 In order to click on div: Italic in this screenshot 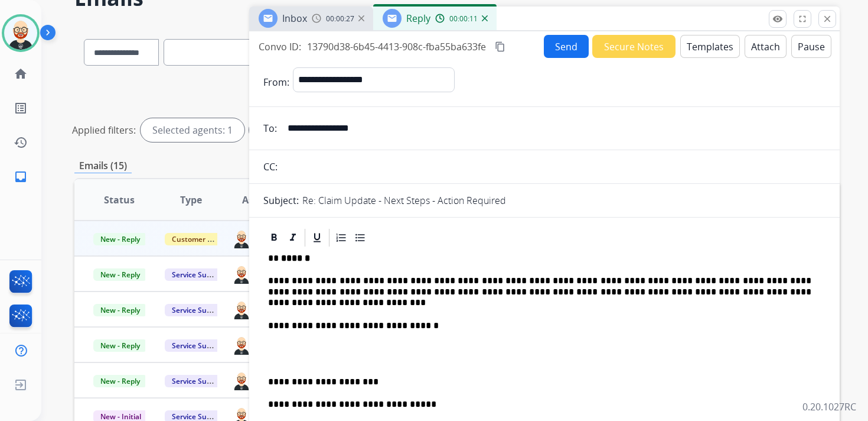, I will do `click(293, 237)`.